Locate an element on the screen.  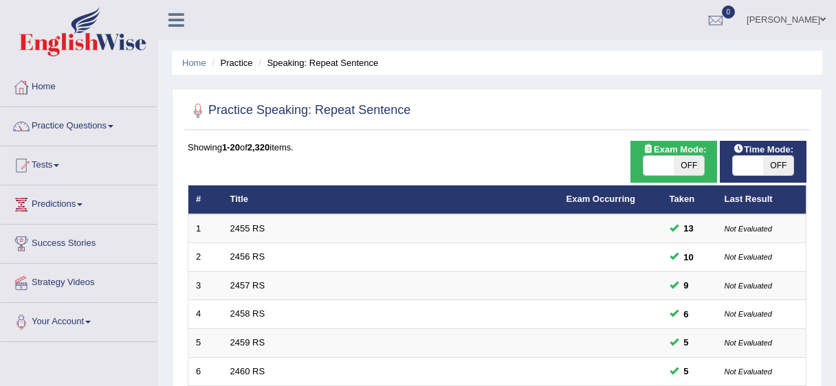
span: Exam Mode: is located at coordinates (675, 149).